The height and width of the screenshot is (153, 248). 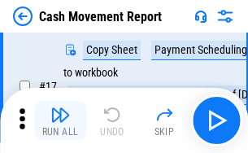 I want to click on img: Settings menu, so click(x=226, y=16).